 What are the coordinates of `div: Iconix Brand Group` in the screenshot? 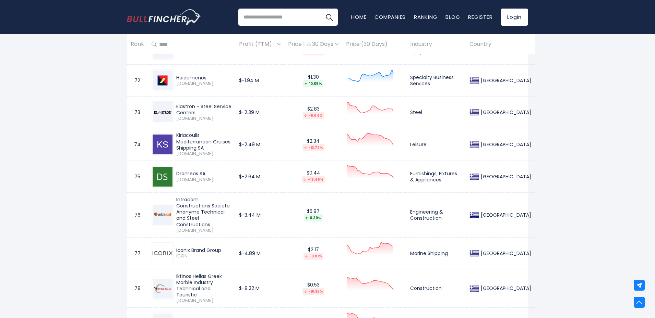 It's located at (204, 251).